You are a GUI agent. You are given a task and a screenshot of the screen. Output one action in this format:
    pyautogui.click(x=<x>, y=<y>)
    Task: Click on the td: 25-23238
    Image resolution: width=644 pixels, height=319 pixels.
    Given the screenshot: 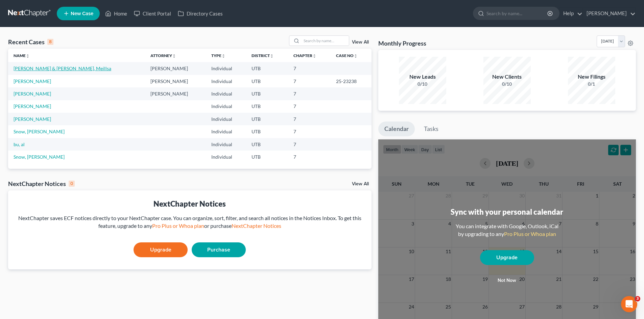 What is the action you would take?
    pyautogui.click(x=351, y=81)
    